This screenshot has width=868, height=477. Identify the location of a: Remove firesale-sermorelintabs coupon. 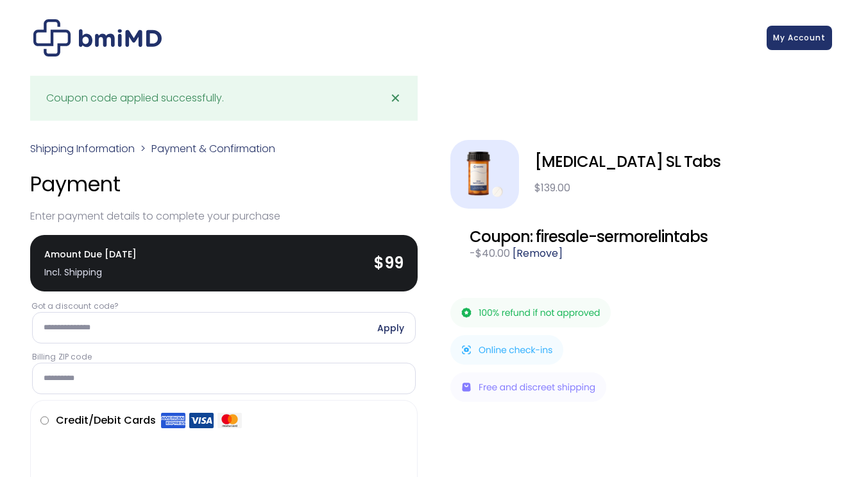
(538, 253).